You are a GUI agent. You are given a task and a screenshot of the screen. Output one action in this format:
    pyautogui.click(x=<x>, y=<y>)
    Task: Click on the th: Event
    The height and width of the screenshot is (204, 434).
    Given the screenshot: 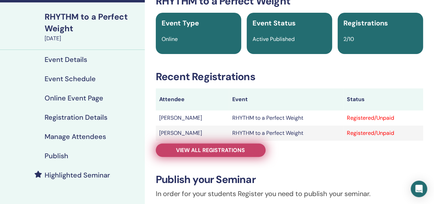 What is the action you would take?
    pyautogui.click(x=286, y=99)
    